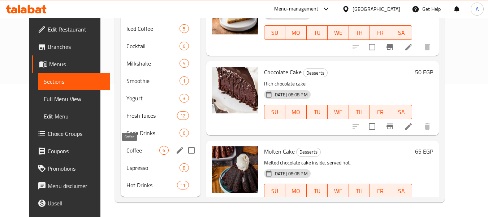  What do you see at coordinates (71, 29) in the screenshot?
I see `a: Edit Restaurant` at bounding box center [71, 29].